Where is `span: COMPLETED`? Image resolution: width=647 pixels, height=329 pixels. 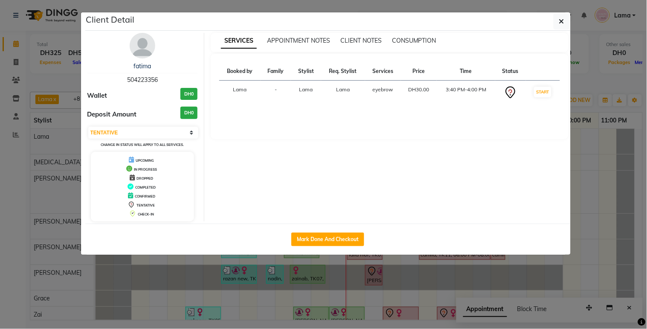
span: COMPLETED is located at coordinates (145, 187).